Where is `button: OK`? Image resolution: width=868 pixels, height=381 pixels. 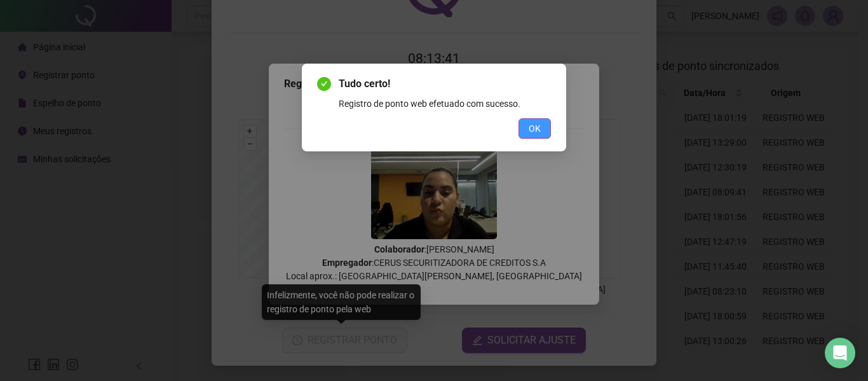 button: OK is located at coordinates (534, 129).